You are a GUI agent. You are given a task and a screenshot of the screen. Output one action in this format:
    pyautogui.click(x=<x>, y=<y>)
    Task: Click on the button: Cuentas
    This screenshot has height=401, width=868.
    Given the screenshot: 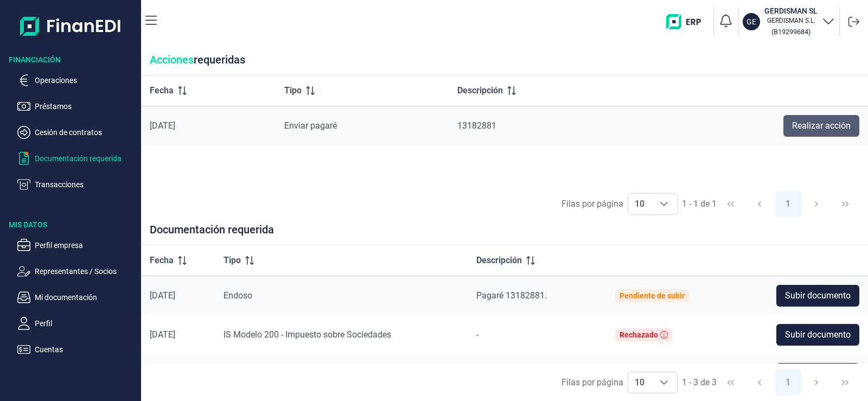 What is the action you would take?
    pyautogui.click(x=77, y=350)
    